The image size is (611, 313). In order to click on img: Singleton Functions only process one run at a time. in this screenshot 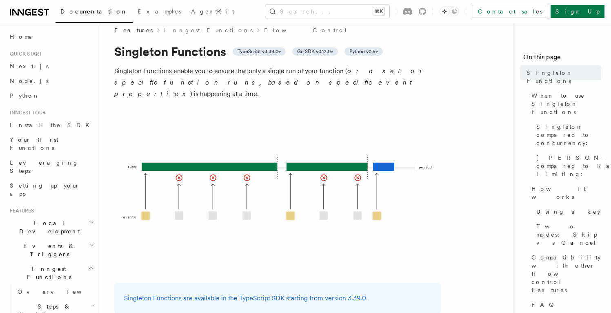, I will do `click(277, 191)`.